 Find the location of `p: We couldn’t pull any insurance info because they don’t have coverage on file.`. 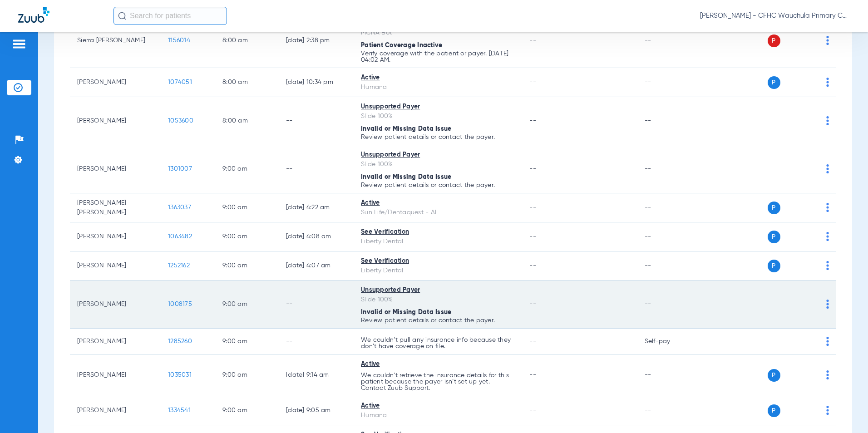

p: We couldn’t pull any insurance info because they don’t have coverage on file. is located at coordinates (438, 343).